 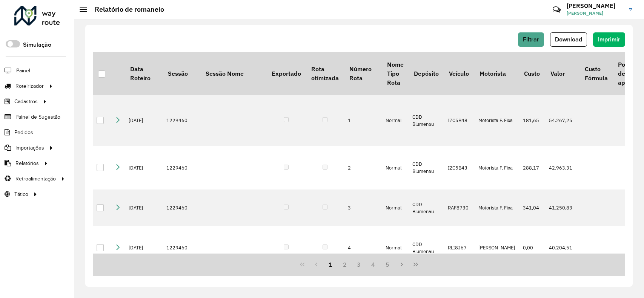 I want to click on button: 5, so click(x=387, y=265).